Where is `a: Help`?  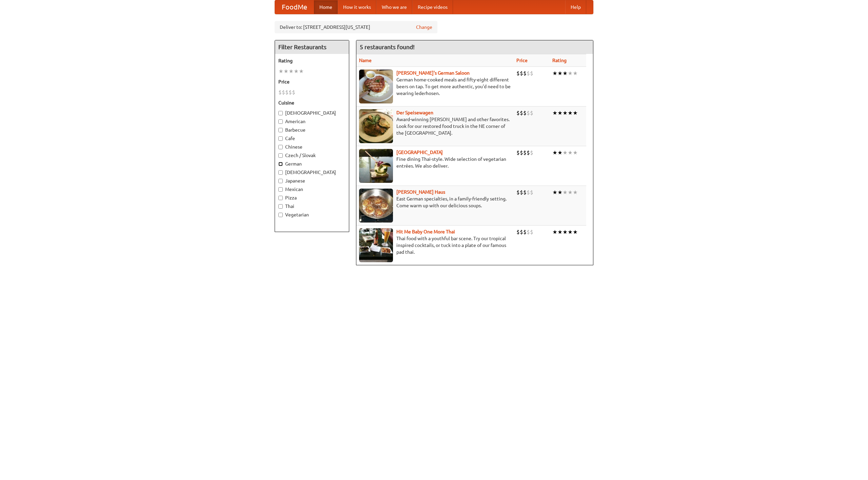
a: Help is located at coordinates (576, 7).